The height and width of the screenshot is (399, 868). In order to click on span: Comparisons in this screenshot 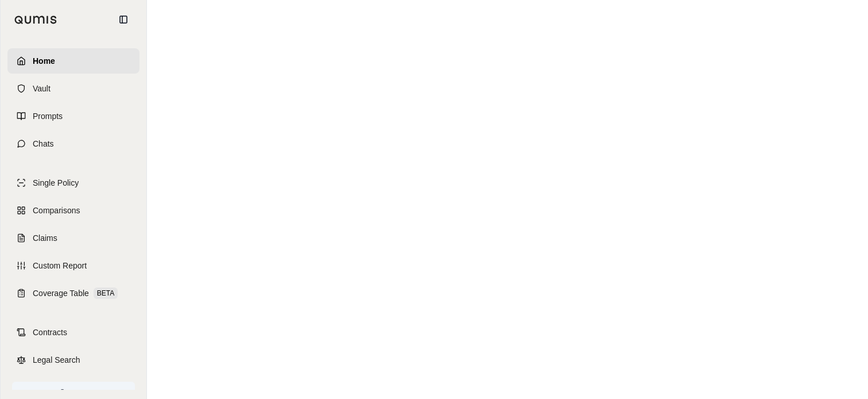, I will do `click(56, 210)`.